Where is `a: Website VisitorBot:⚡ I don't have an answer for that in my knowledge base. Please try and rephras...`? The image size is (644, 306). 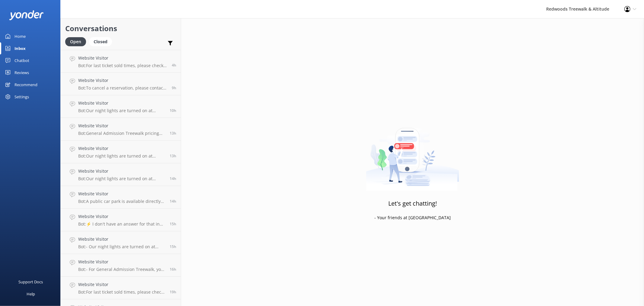
a: Website VisitorBot:⚡ I don't have an answer for that in my knowledge base. Please try and rephras... is located at coordinates (121, 220).